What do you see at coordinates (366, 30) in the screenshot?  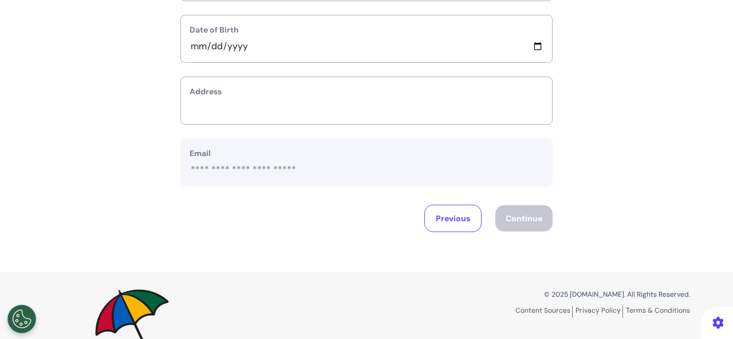 I see `label: Date of Birth` at bounding box center [366, 30].